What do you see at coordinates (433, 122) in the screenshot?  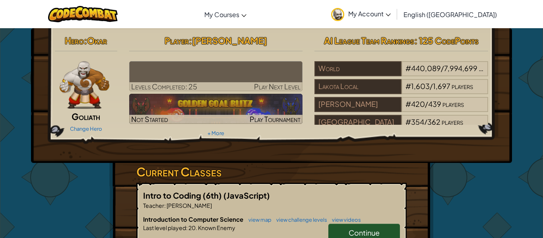 I see `span: 362` at bounding box center [433, 122].